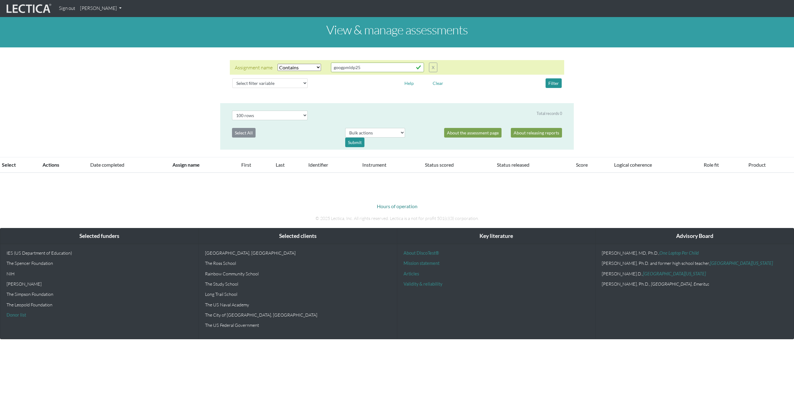 This screenshot has height=399, width=794. What do you see at coordinates (411, 274) in the screenshot?
I see `a: Articles` at bounding box center [411, 274].